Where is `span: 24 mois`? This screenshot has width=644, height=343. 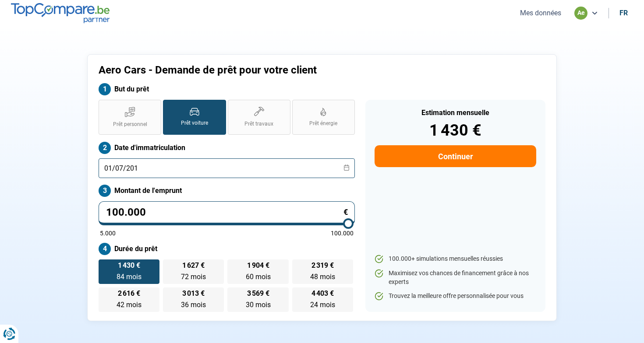 span: 24 mois is located at coordinates (323, 305).